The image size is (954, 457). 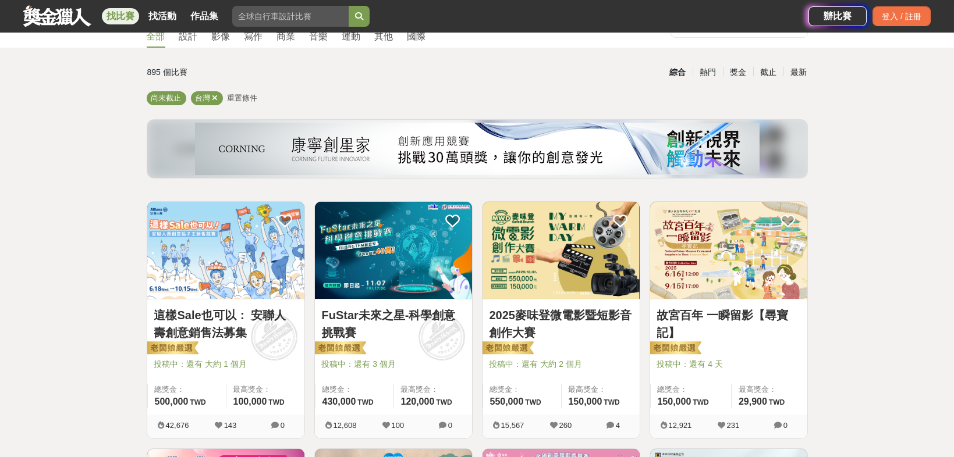 What do you see at coordinates (901, 16) in the screenshot?
I see `div: 登入 / 註冊` at bounding box center [901, 16].